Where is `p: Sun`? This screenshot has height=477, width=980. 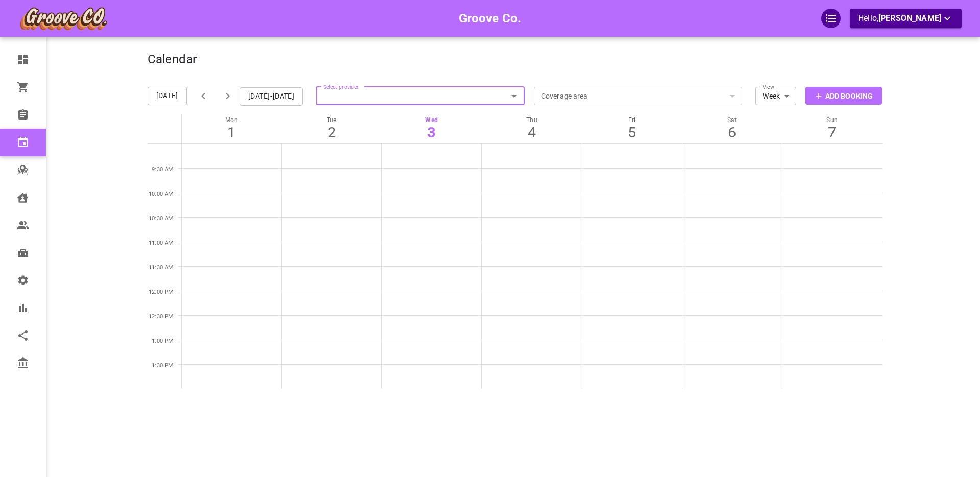
p: Sun is located at coordinates (833, 120).